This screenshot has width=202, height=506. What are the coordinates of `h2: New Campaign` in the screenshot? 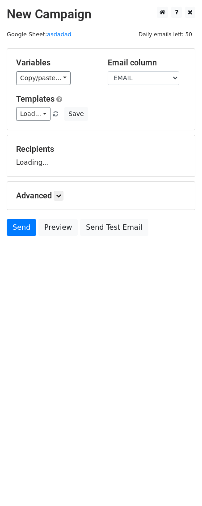 It's located at (101, 14).